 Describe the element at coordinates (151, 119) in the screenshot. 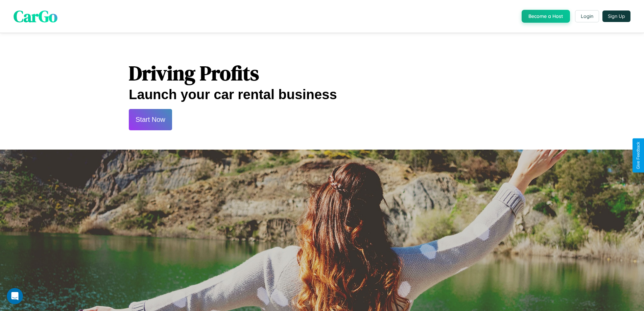

I see `button: Start Now` at that location.